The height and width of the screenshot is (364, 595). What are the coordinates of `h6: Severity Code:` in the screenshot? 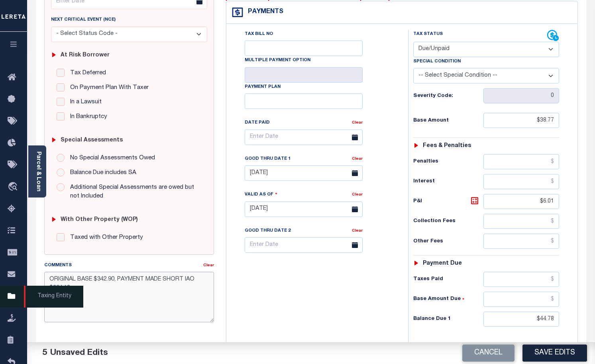 It's located at (448, 96).